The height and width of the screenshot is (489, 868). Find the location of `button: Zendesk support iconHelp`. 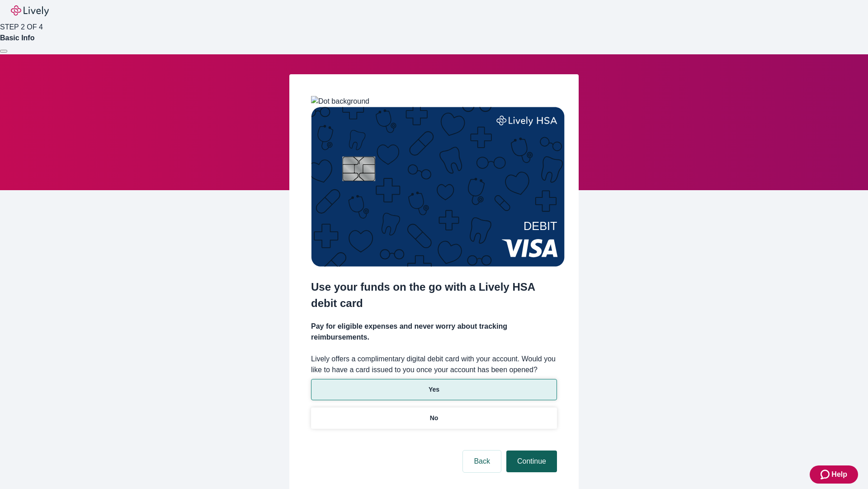

button: Zendesk support iconHelp is located at coordinates (834, 474).